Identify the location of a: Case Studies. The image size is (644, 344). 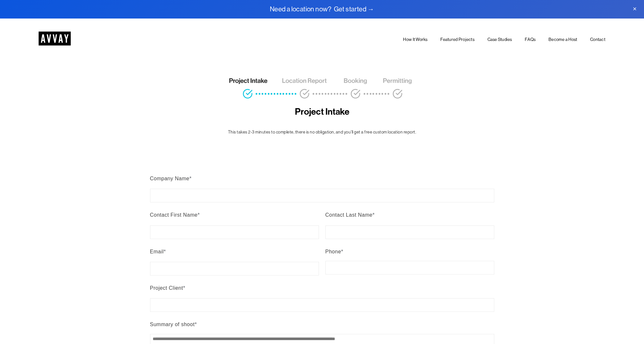
(499, 39).